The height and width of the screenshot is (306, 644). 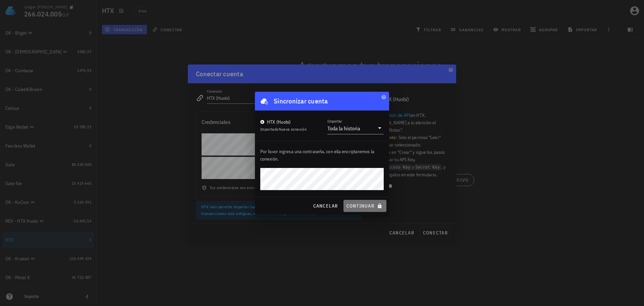 I want to click on span: cancelar, so click(x=325, y=206).